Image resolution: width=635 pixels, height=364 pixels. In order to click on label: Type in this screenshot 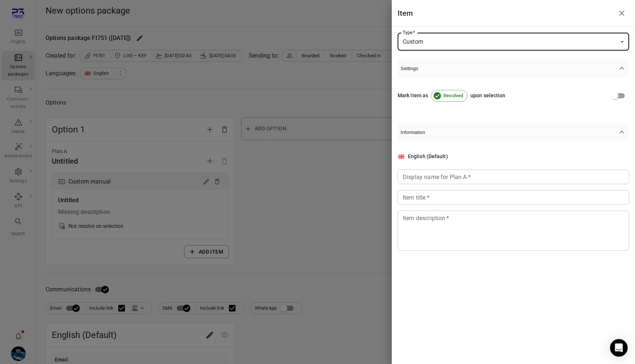, I will do `click(409, 32)`.